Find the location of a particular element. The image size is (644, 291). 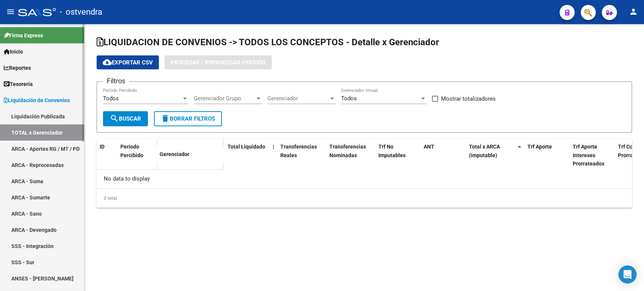

span: Total x ARCA (imputable) is located at coordinates (485, 151).